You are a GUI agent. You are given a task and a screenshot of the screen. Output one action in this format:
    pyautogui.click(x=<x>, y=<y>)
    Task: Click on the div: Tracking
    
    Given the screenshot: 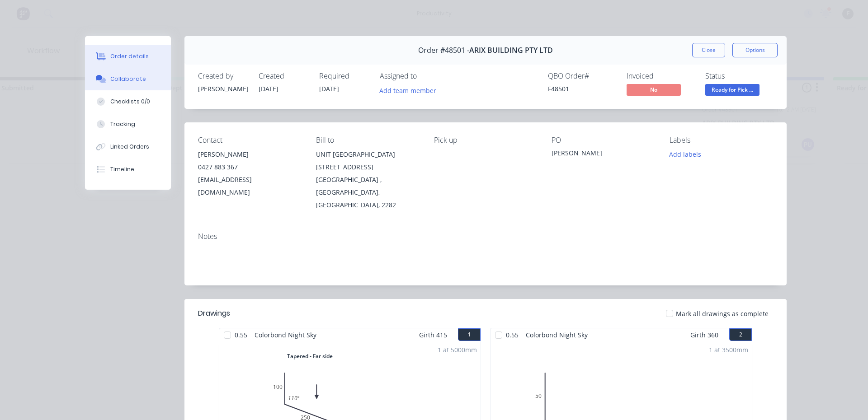 What is the action you would take?
    pyautogui.click(x=122, y=124)
    